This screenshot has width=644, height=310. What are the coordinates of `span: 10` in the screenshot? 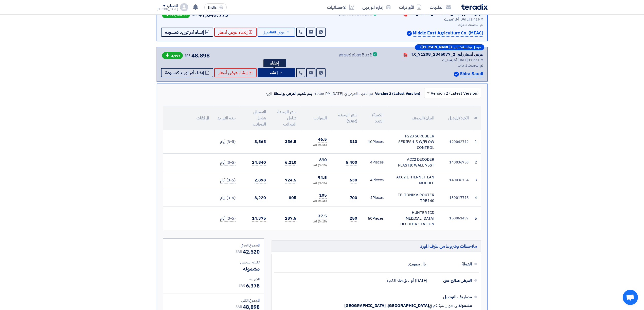 It's located at (370, 142).